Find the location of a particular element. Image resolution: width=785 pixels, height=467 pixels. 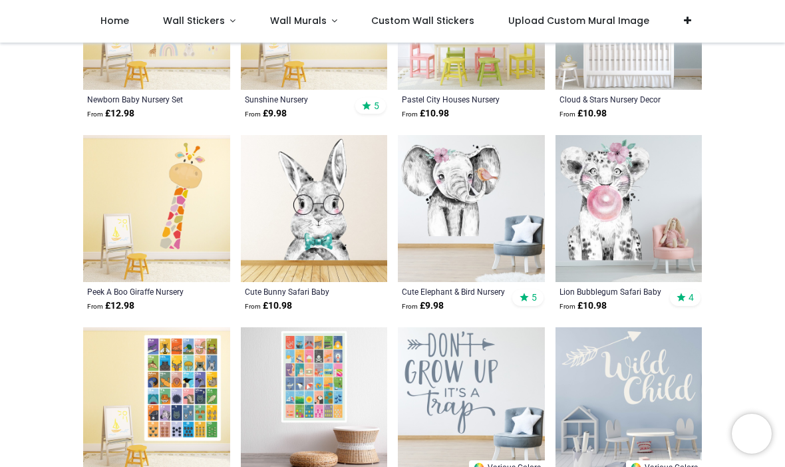

span: Custom Wall Stickers is located at coordinates (422, 21).